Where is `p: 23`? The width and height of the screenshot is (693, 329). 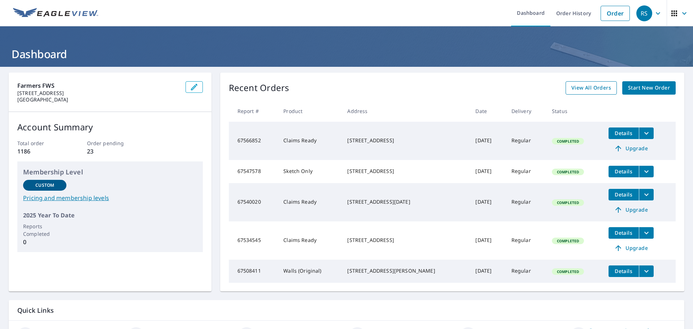 p: 23 is located at coordinates (110, 151).